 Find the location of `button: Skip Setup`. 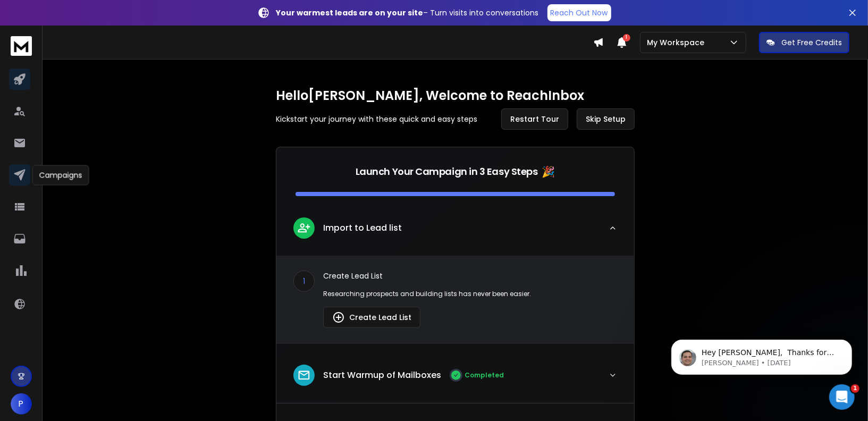

button: Skip Setup is located at coordinates (605, 119).